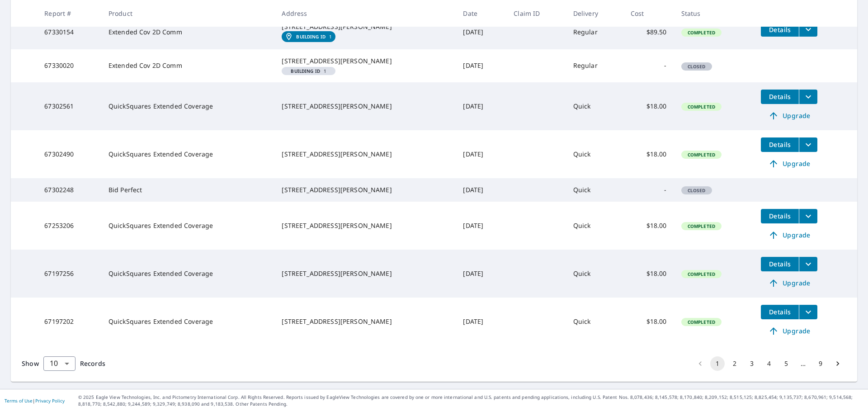 Image resolution: width=868 pixels, height=412 pixels. What do you see at coordinates (70, 32) in the screenshot?
I see `td: 67330154` at bounding box center [70, 32].